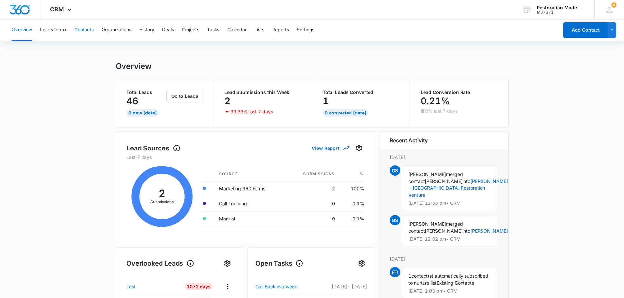 This screenshot has height=298, width=624. Describe the element at coordinates (285, 287) in the screenshot. I see `a: Call Back in a week` at that location.